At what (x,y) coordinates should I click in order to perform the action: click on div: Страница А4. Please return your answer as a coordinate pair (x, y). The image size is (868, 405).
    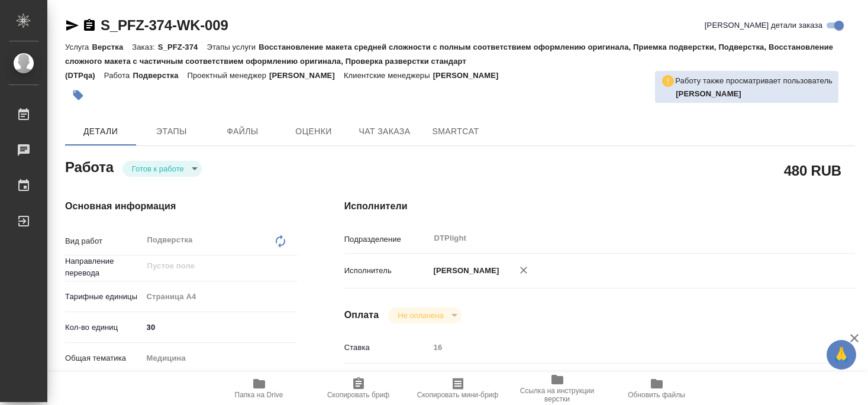
    Looking at the image, I should click on (219, 297).